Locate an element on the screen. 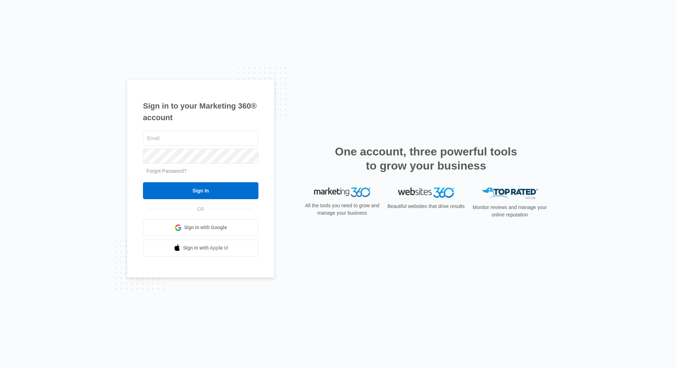  h2: One account, three powerful tools to grow your business is located at coordinates (426, 159).